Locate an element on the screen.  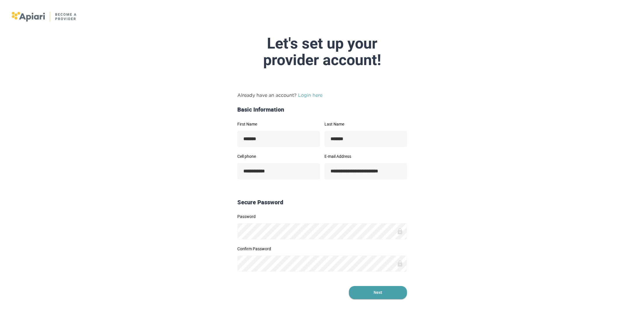
a: Login here is located at coordinates (311, 95).